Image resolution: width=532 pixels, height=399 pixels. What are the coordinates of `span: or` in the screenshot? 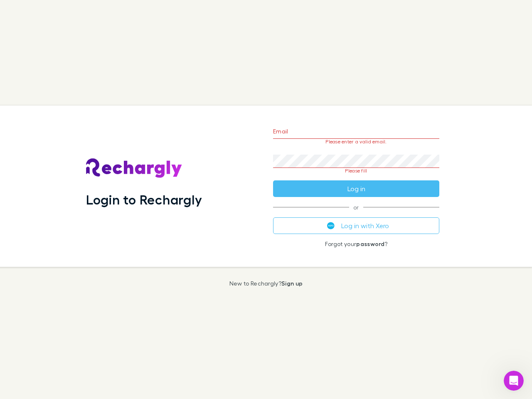 It's located at (356, 207).